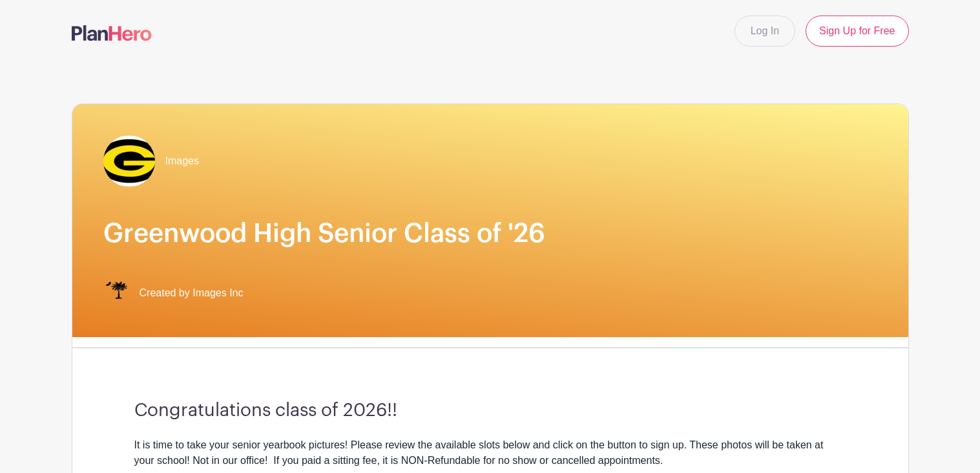 This screenshot has width=980, height=473. I want to click on img: logo-507f7623f17ff9eddc593b1ce0a138ce2505c220e1c5a4e2b4648c50719b7d32.svg, so click(112, 33).